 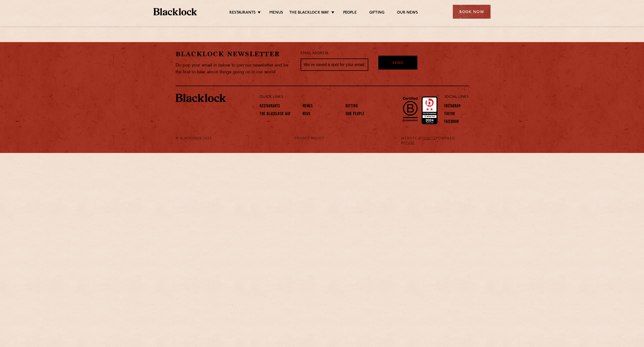 What do you see at coordinates (429, 138) in the screenshot?
I see `a: IGNITE` at bounding box center [429, 138].